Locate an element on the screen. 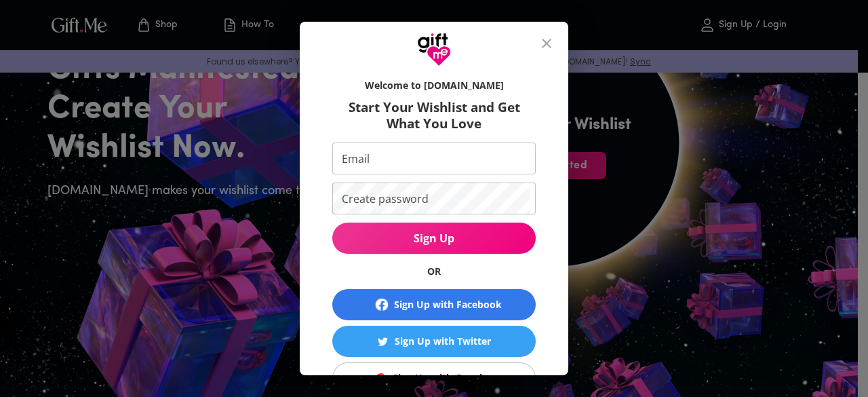 This screenshot has height=397, width=868. div: Sign Up with Google is located at coordinates (440, 378).